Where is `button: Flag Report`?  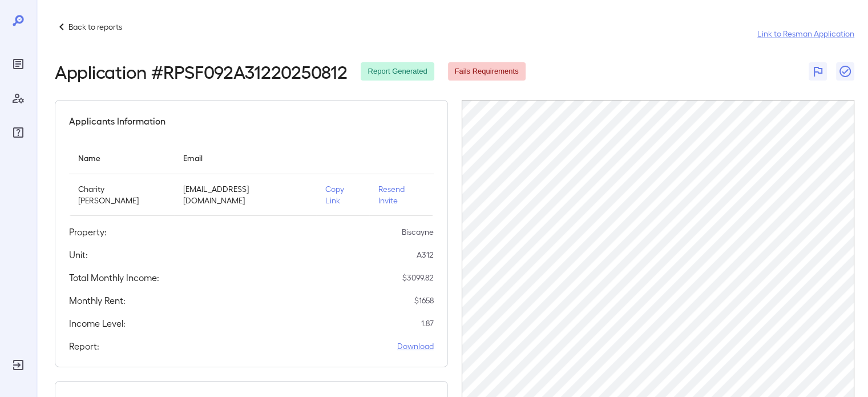 button: Flag Report is located at coordinates (818, 72).